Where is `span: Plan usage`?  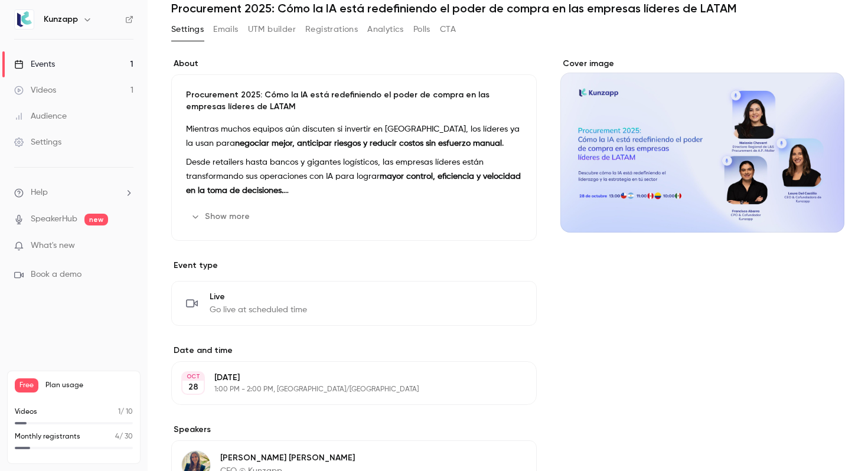 span: Plan usage is located at coordinates (89, 385).